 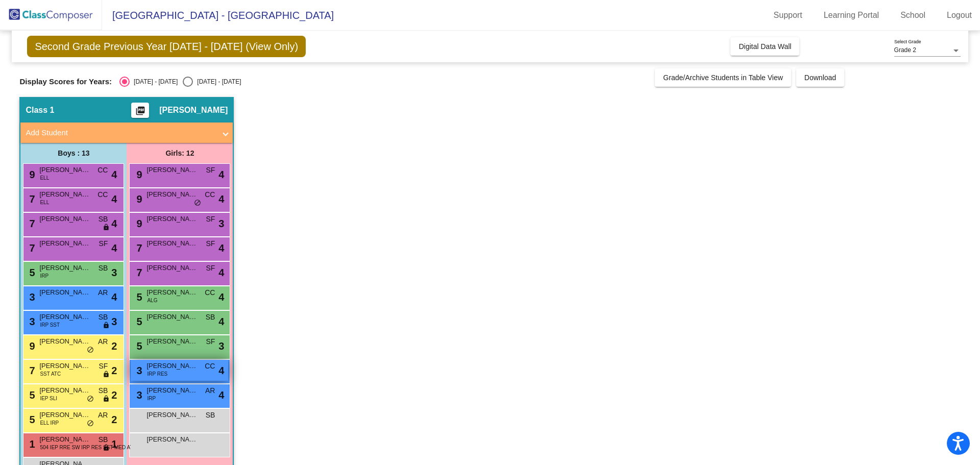 I want to click on span: Grade 2, so click(x=905, y=50).